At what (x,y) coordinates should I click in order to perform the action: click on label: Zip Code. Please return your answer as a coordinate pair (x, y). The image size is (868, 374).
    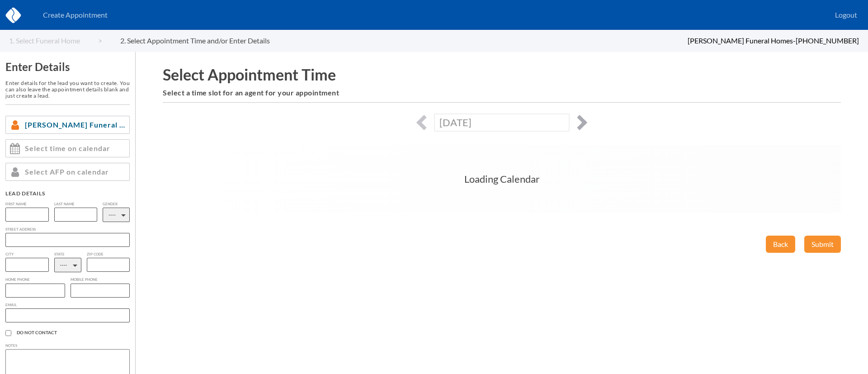
    Looking at the image, I should click on (108, 254).